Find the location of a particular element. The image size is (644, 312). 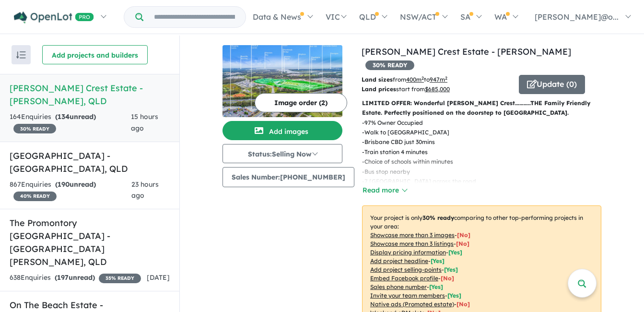

span: [No] is located at coordinates (464, 304).